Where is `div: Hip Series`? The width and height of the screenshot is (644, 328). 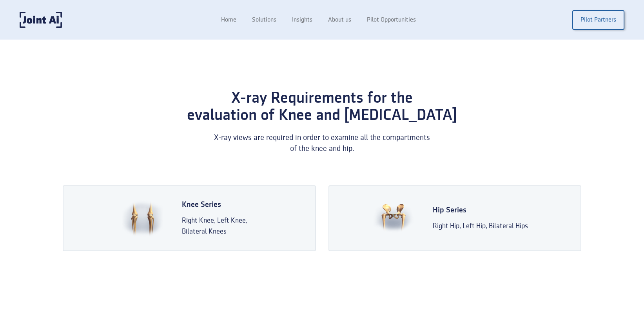 div: Hip Series is located at coordinates (480, 210).